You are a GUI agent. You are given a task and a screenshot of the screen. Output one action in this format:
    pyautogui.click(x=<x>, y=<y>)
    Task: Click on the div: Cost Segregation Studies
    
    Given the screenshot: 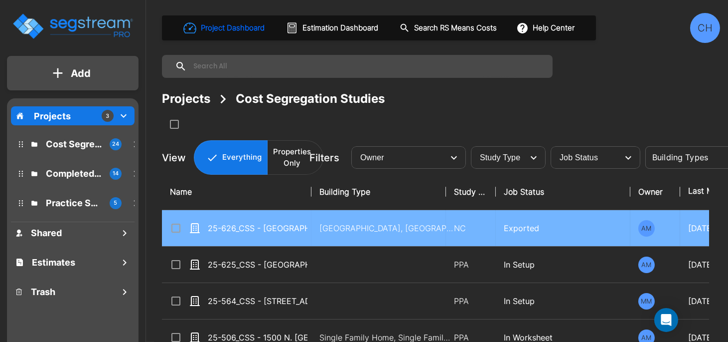 What is the action you would take?
    pyautogui.click(x=310, y=99)
    